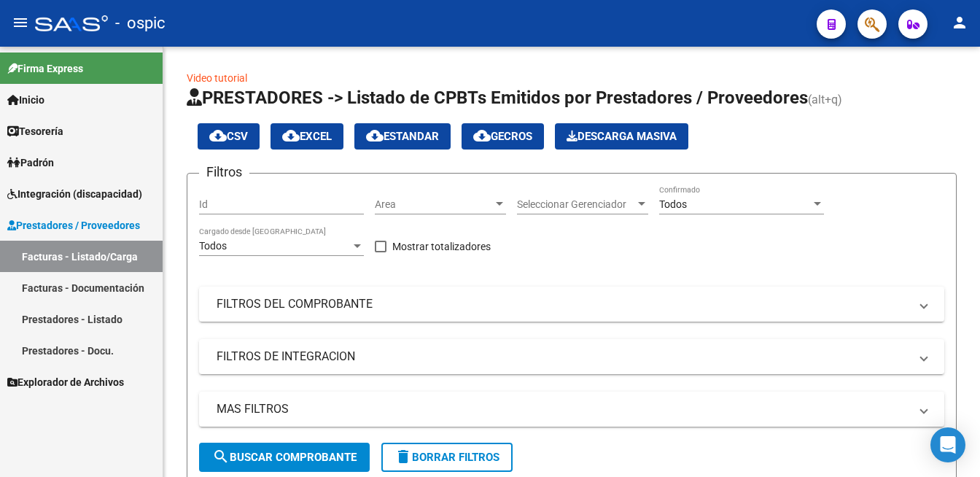 This screenshot has height=477, width=980. What do you see at coordinates (502, 137) in the screenshot?
I see `span: Gecros` at bounding box center [502, 137].